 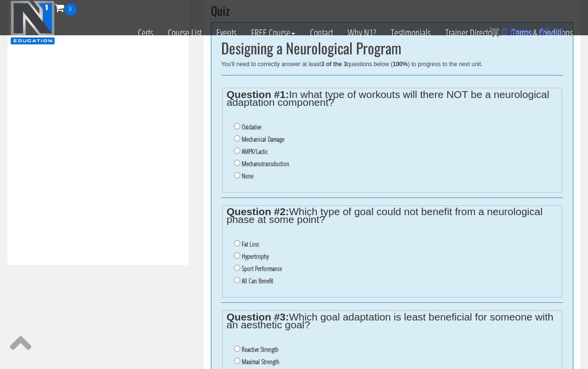 I want to click on h2: Designing a Neurological Program, so click(x=392, y=48).